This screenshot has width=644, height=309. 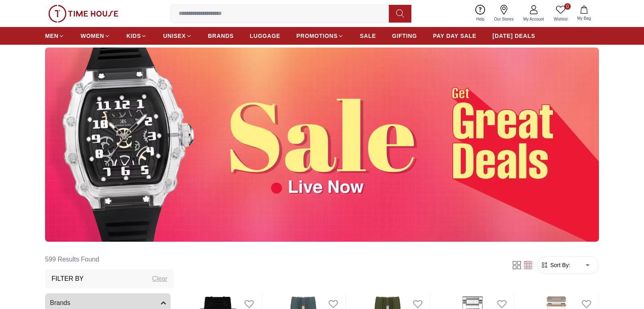 I want to click on span: My Bag, so click(x=584, y=18).